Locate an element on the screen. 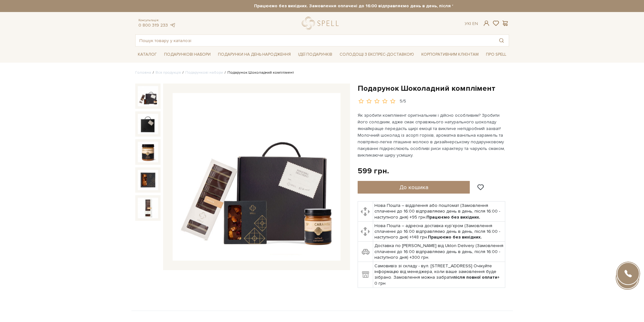 The height and width of the screenshot is (322, 644). span: Про Spell is located at coordinates (496, 54).